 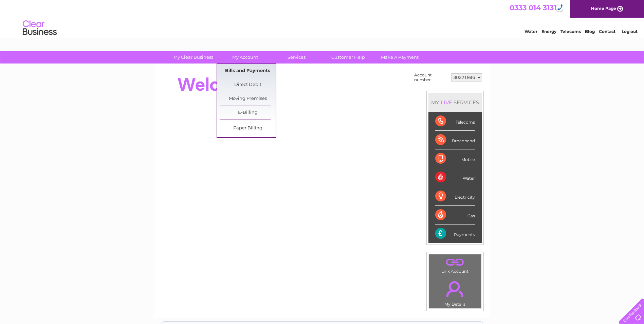 What do you see at coordinates (560, 7) in the screenshot?
I see `img: hfpfyWBK5wQHBAGPgDf9c6qAYOxxMAAAAASUVORK5CYII=` at bounding box center [560, 7].